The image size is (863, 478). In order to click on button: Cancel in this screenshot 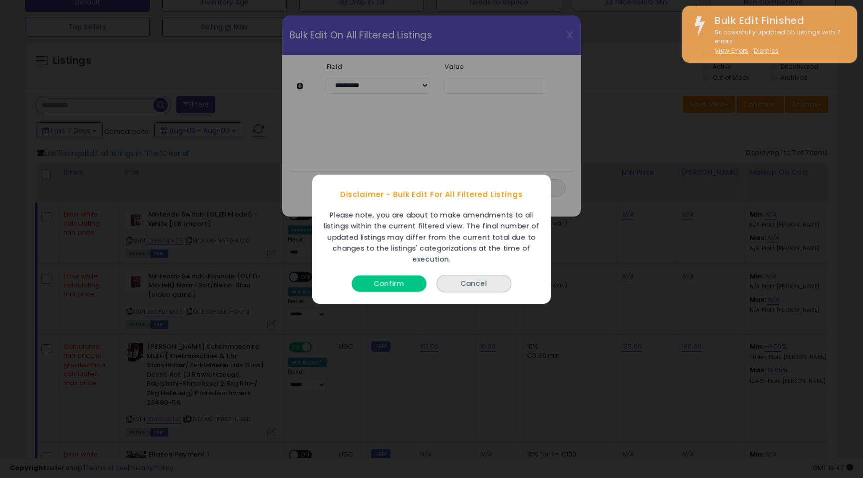, I will do `click(474, 283)`.